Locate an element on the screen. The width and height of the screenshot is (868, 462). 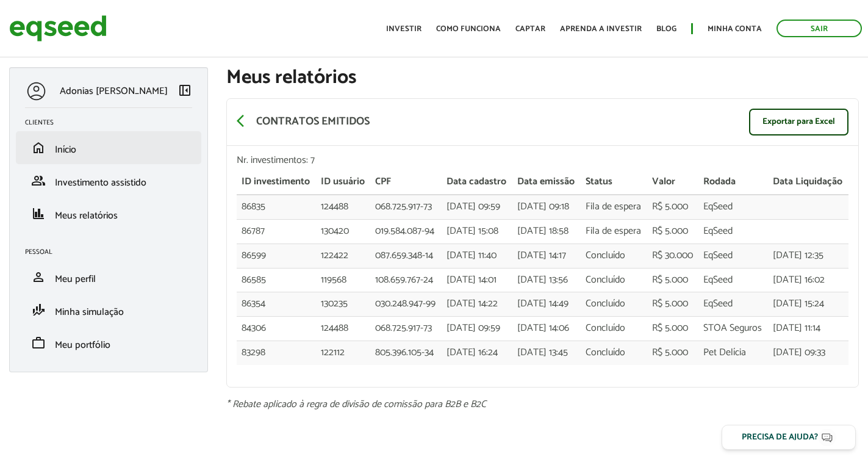
td: STOA Seguros is located at coordinates (733, 329).